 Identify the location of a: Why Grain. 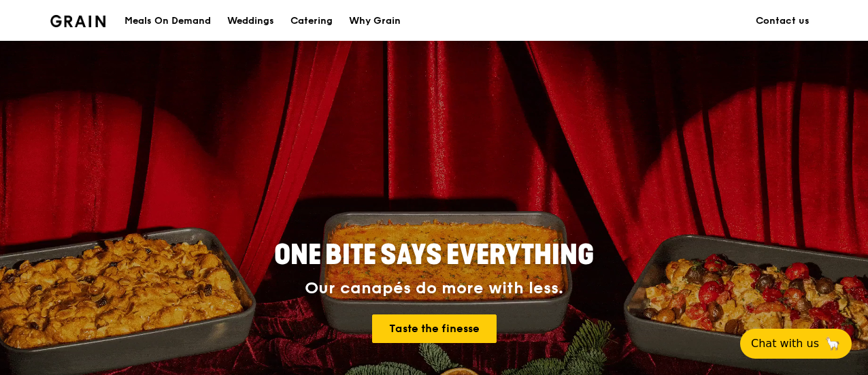
(375, 21).